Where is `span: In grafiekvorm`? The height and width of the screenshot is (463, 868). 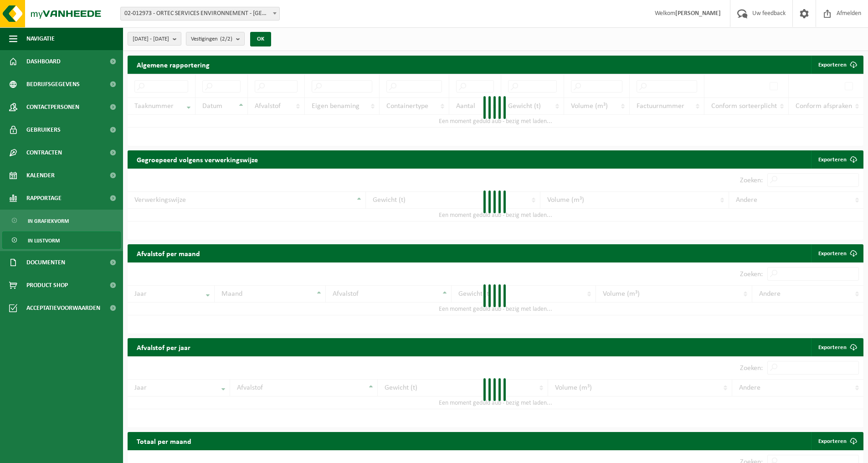
span: In grafiekvorm is located at coordinates (48, 221).